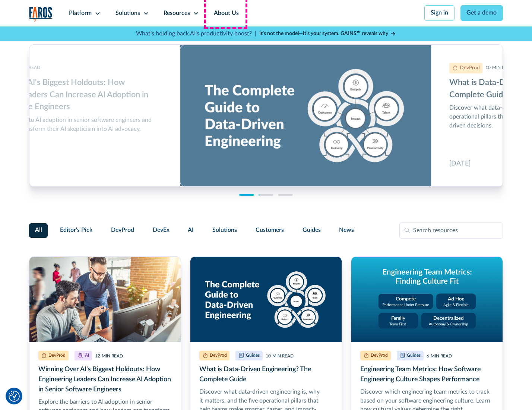 This screenshot has width=532, height=410. I want to click on a: It’s not the model—it’s your system. GAINS™ reveals why, so click(328, 34).